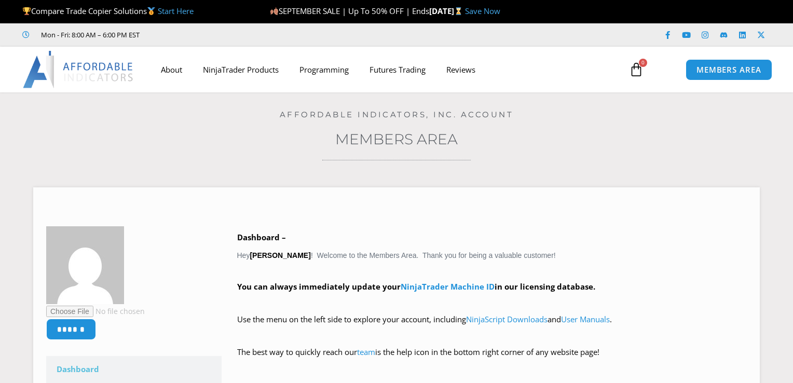  I want to click on a: Members Area, so click(397, 139).